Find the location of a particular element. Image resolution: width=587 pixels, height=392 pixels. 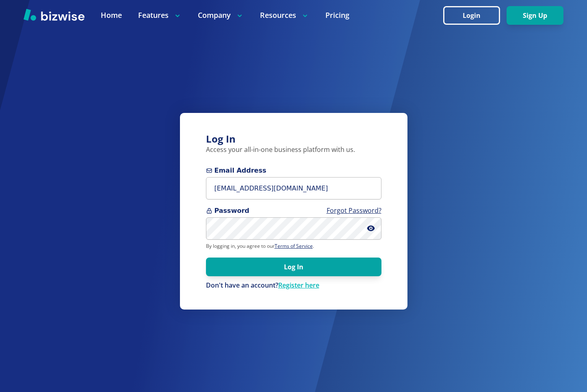

span: Email Address is located at coordinates (294, 170).